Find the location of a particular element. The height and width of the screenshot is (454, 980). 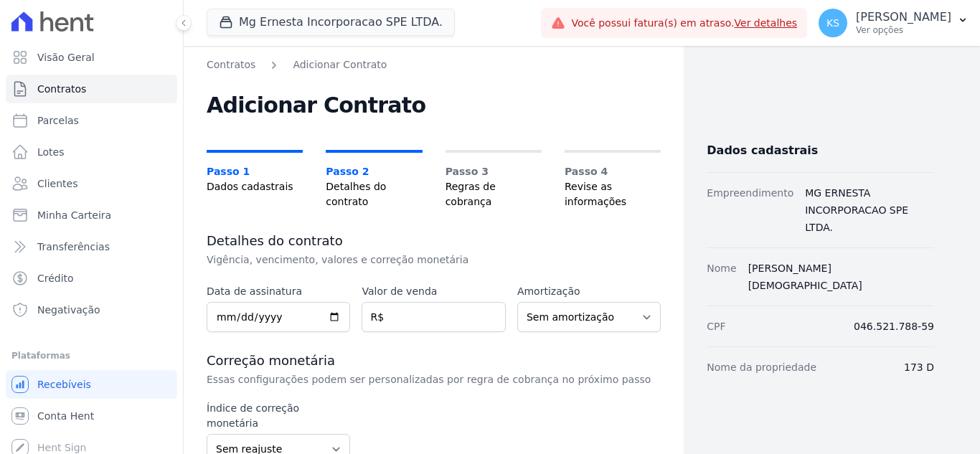

span: Passo 3 is located at coordinates (493, 171).